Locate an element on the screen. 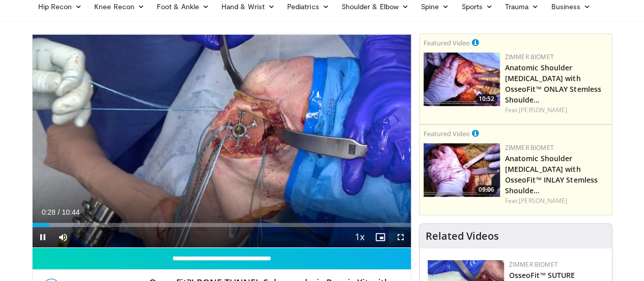 Image resolution: width=644 pixels, height=281 pixels. button: Enable picture-in-picture mode is located at coordinates (380, 237).